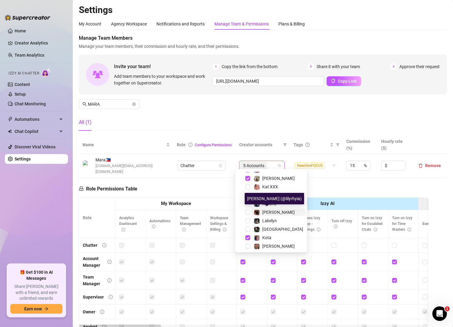  I want to click on span: Kat XXX, so click(270, 187).